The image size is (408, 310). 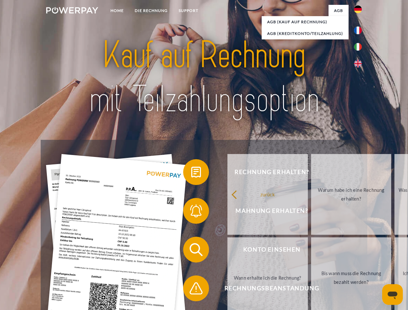 What do you see at coordinates (267, 250) in the screenshot?
I see `button: Konto einsehen` at bounding box center [267, 250].